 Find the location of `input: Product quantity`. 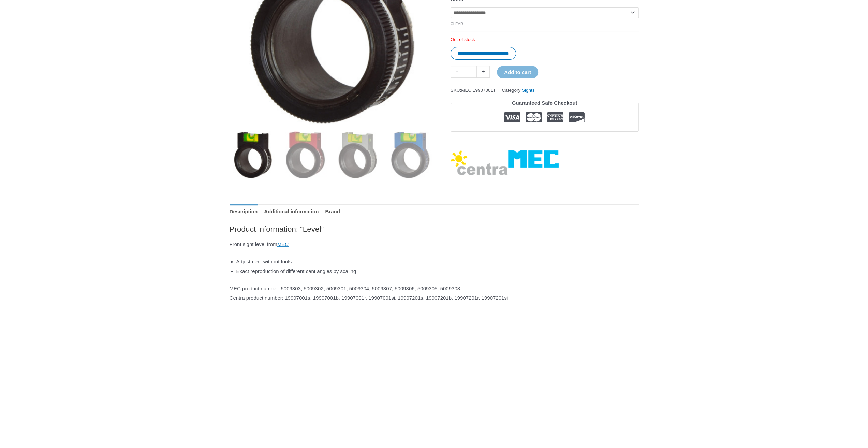

input: Product quantity is located at coordinates (470, 72).